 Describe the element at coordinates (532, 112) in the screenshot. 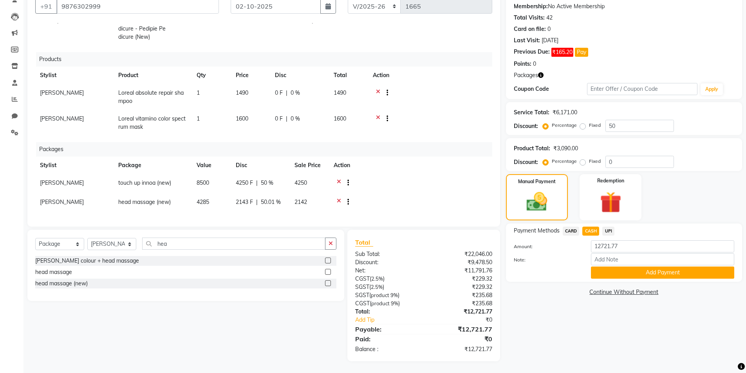

I see `div: Service Total:` at that location.